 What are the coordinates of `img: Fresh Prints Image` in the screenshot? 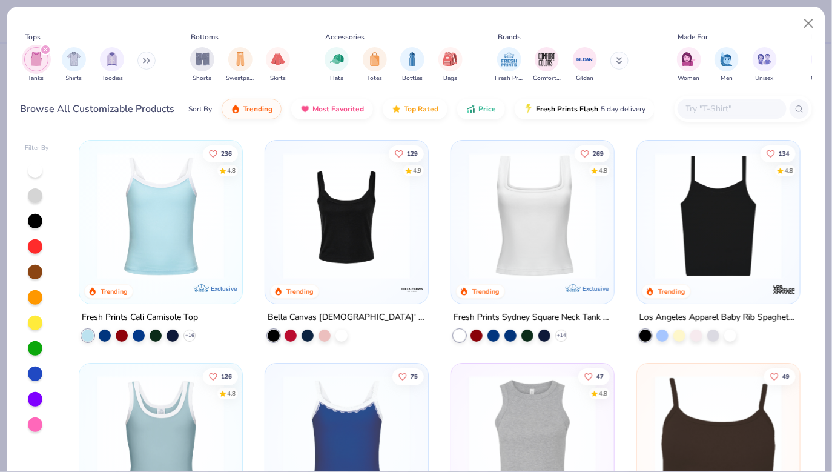 It's located at (509, 59).